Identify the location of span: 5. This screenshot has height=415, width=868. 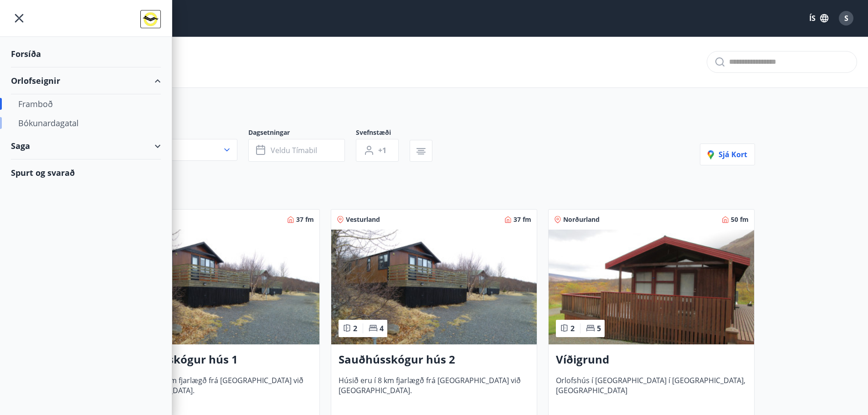
(599, 328).